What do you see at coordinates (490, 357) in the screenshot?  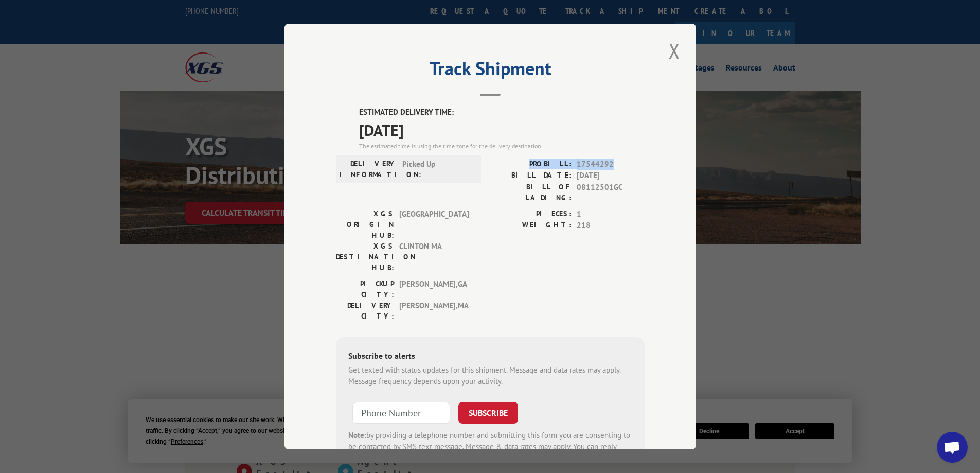 I see `div: Subscribe to alerts` at bounding box center [490, 357].